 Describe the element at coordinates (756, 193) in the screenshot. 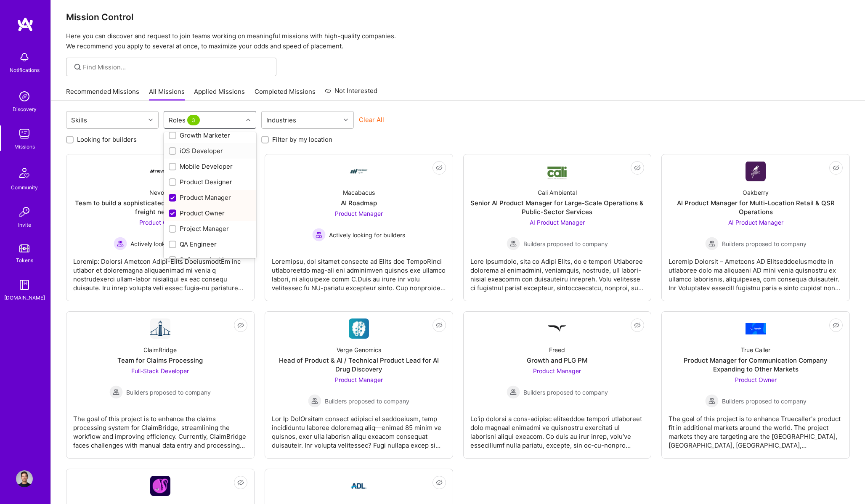

I see `div: Oakberry` at that location.